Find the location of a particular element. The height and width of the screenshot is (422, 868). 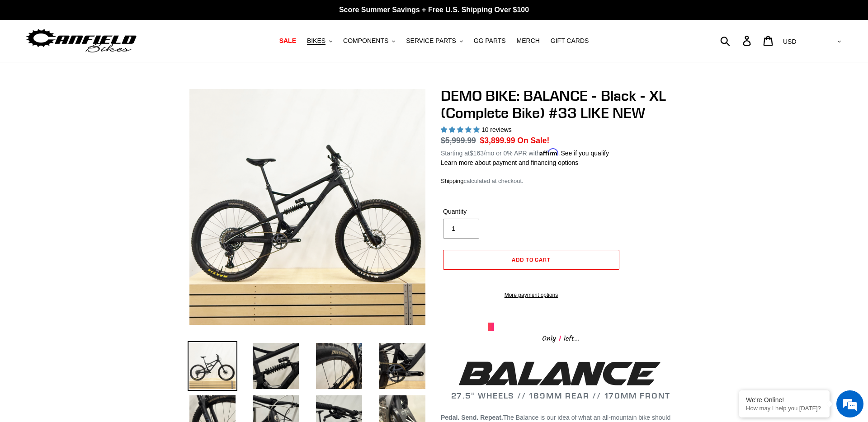

span: SALE is located at coordinates (288, 40).